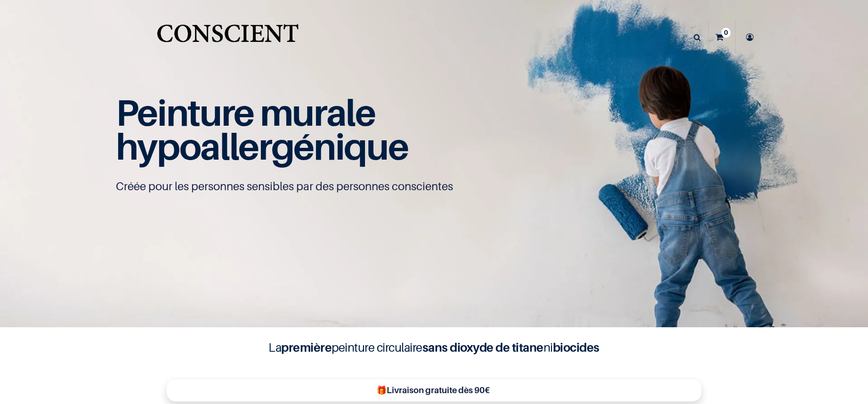 The image size is (868, 404). What do you see at coordinates (434, 348) in the screenshot?
I see `h4: La peinture circulaire ni` at bounding box center [434, 348].